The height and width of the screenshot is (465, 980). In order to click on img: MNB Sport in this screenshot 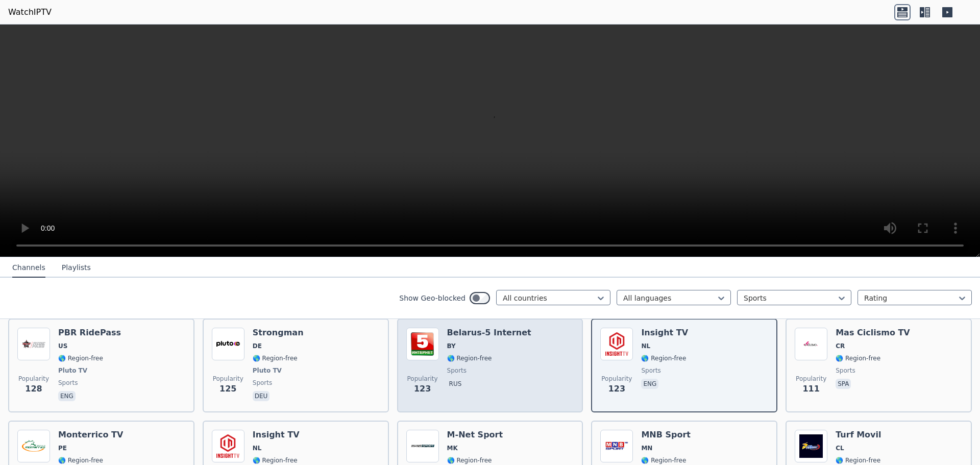, I will do `click(617, 447)`.